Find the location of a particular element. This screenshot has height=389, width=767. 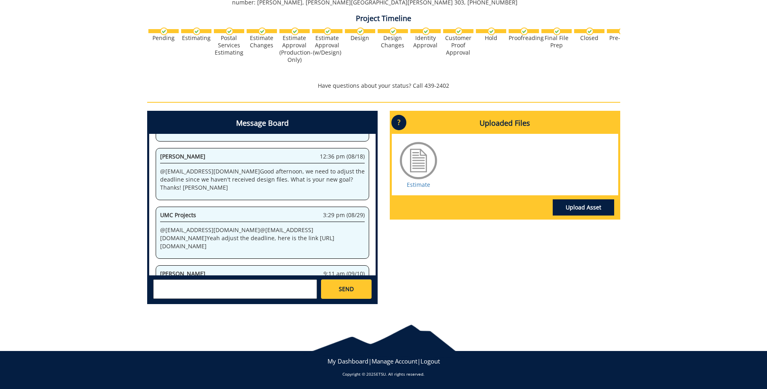

span: UMC Projects is located at coordinates (178, 215).